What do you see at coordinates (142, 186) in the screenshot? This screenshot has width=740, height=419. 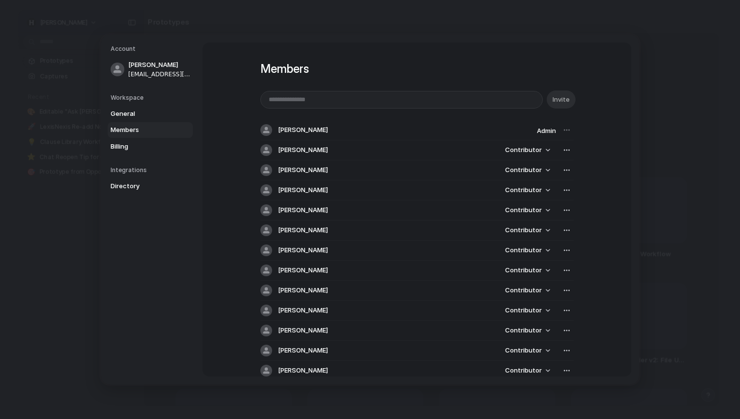 I see `span: Directory` at bounding box center [142, 186].